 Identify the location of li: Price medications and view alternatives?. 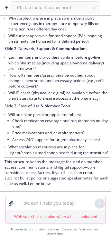
(61, 133).